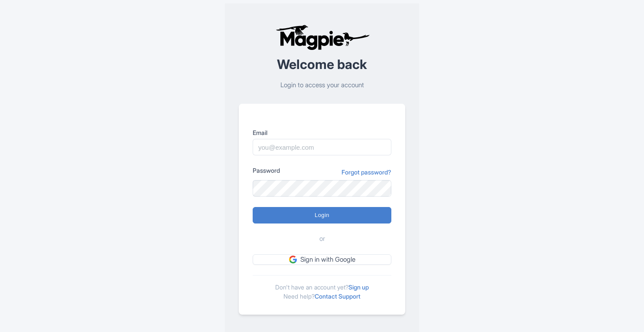  Describe the element at coordinates (322, 259) in the screenshot. I see `a: Sign in with Google` at that location.